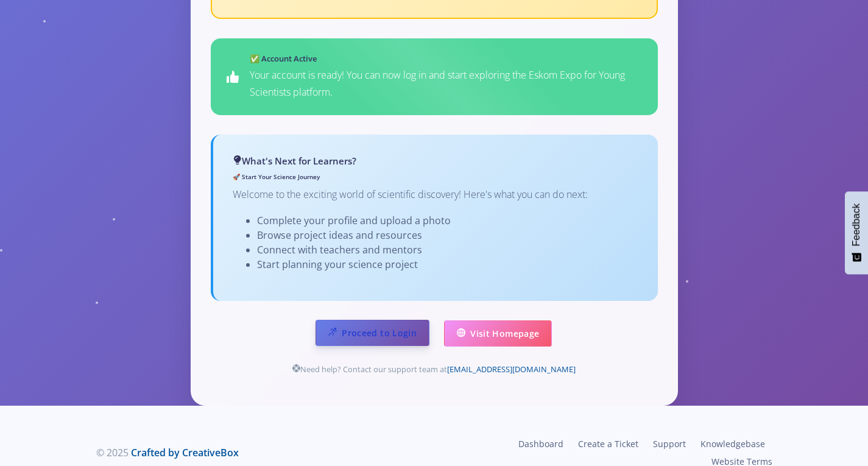  Describe the element at coordinates (436, 160) in the screenshot. I see `h4: What's Next for Learners?` at that location.